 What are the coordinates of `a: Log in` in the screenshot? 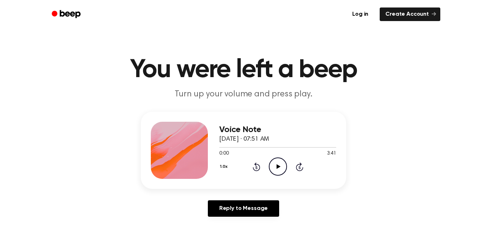 It's located at (360, 14).